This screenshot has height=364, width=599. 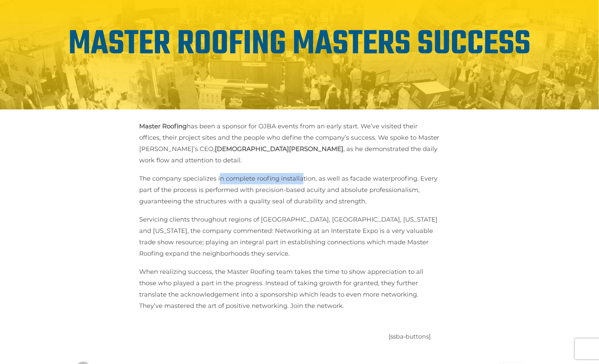 What do you see at coordinates (456, 336) in the screenshot?
I see `div: [ssba-buttons]` at bounding box center [456, 336].